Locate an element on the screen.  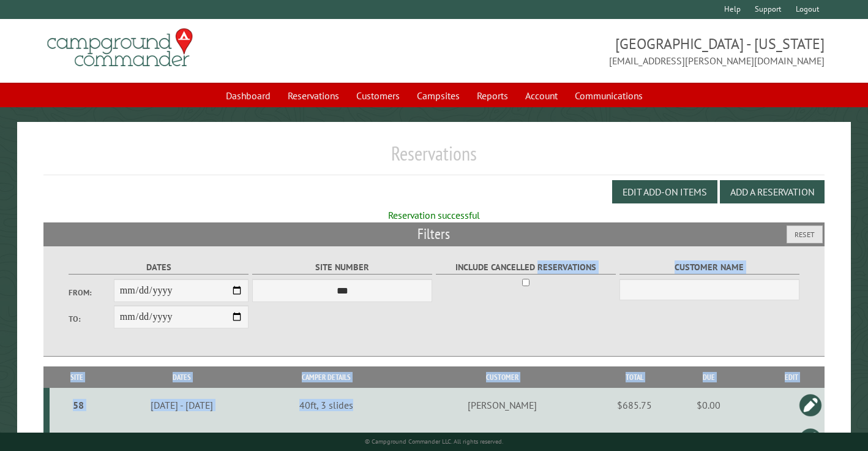
label: Site Number is located at coordinates (342, 267).